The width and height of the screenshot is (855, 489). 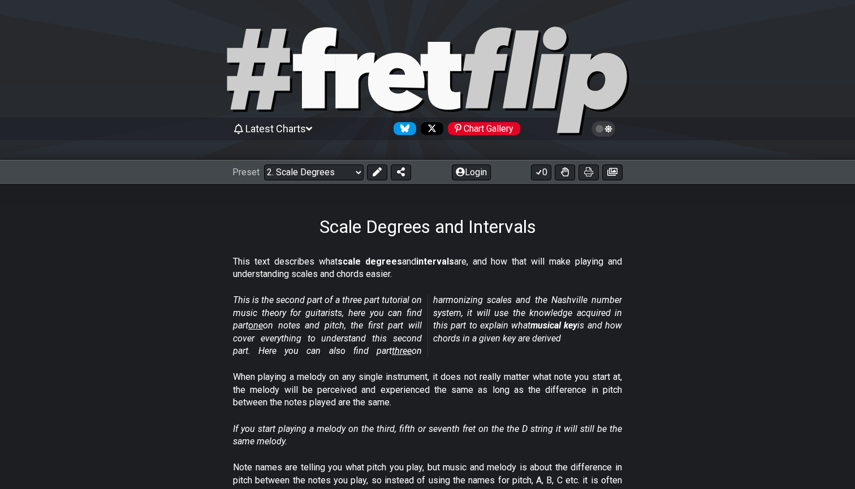 What do you see at coordinates (430, 128) in the screenshot?
I see `a: Follow #fretflip at X` at bounding box center [430, 128].